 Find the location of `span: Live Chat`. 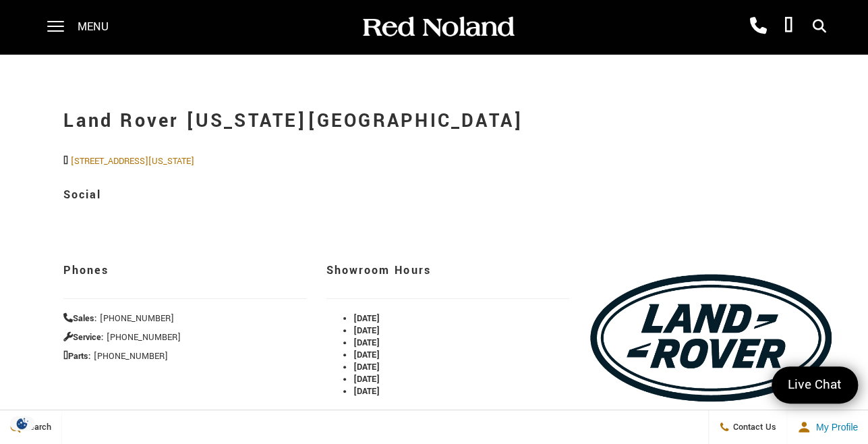

span: Live Chat is located at coordinates (815, 385).